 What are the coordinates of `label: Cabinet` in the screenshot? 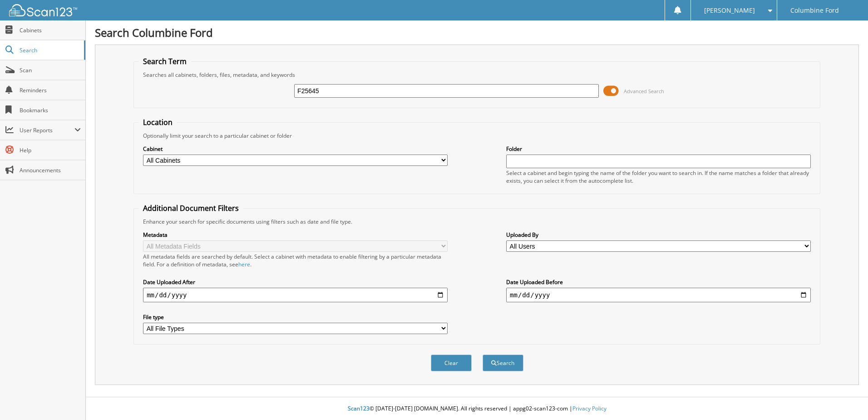 It's located at (295, 149).